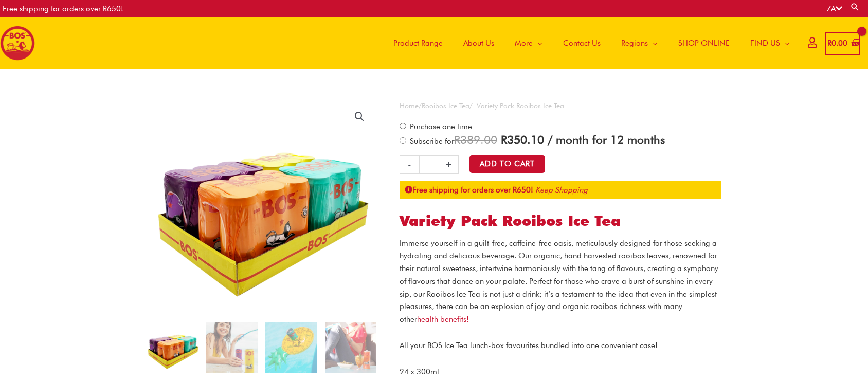  Describe the element at coordinates (529, 43) in the screenshot. I see `a: More` at that location.